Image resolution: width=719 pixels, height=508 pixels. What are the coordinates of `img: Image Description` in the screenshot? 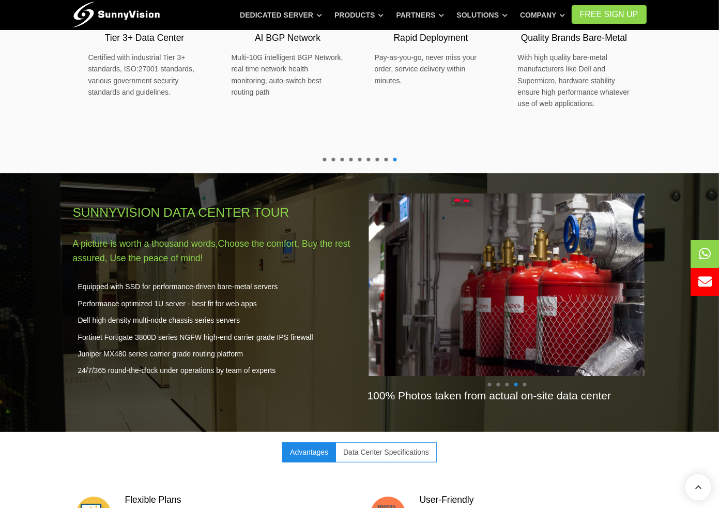 It's located at (507, 285).